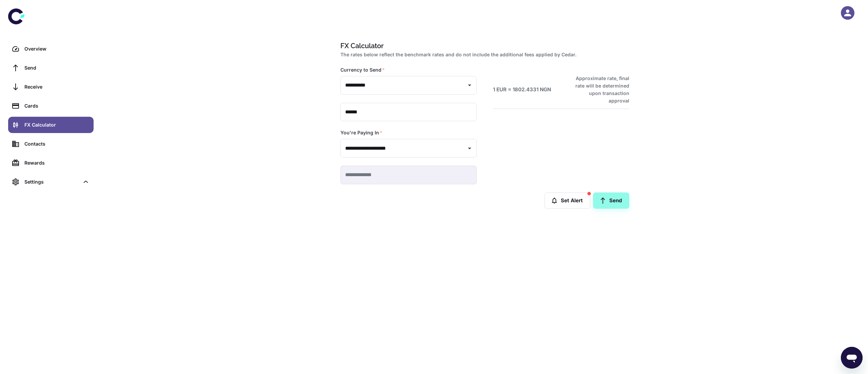 The image size is (868, 374). I want to click on h1: FX Calculator, so click(483, 46).